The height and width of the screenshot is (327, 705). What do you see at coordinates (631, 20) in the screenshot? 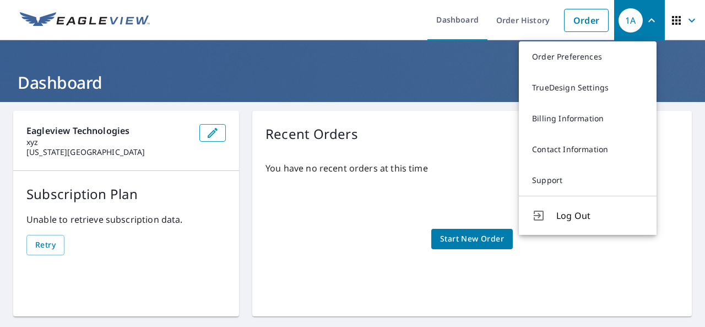
I see `div: 1A` at bounding box center [631, 20].